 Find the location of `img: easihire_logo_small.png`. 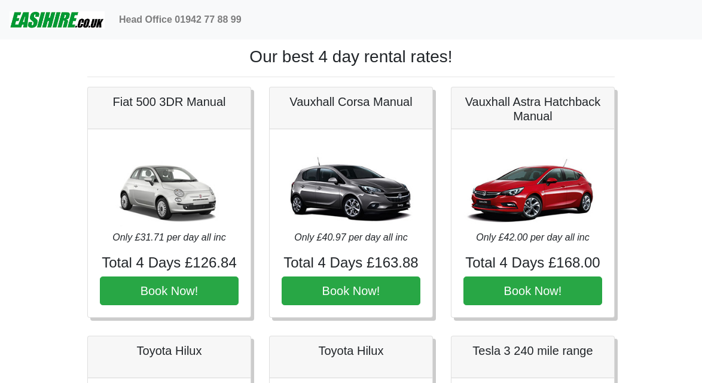

img: easihire_logo_small.png is located at coordinates (57, 20).